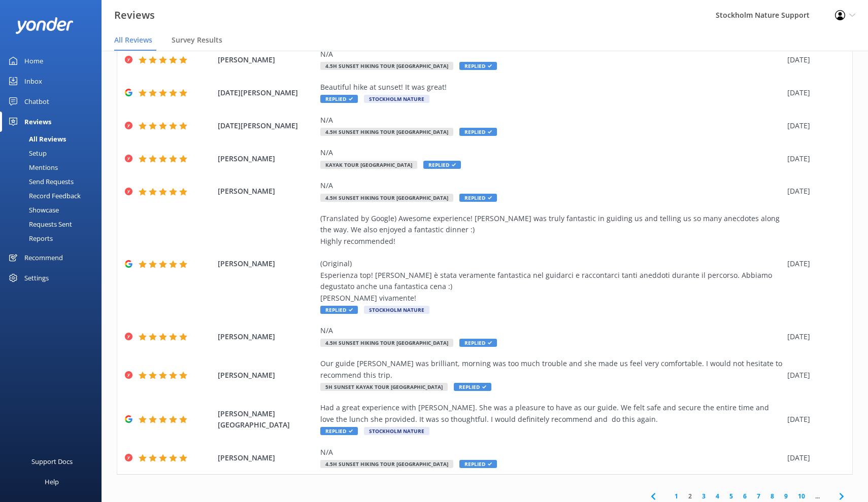 The image size is (868, 502). What do you see at coordinates (43, 258) in the screenshot?
I see `div: Recommend` at bounding box center [43, 258].